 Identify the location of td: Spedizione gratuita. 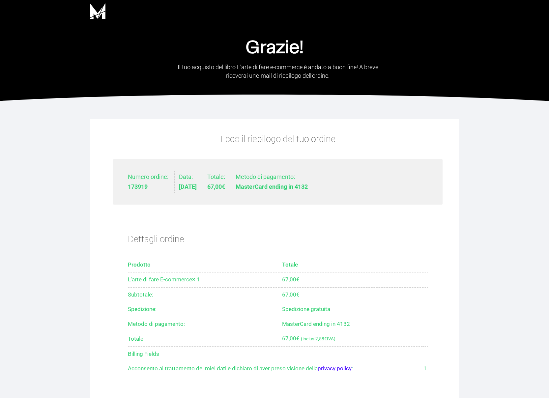
(355, 309).